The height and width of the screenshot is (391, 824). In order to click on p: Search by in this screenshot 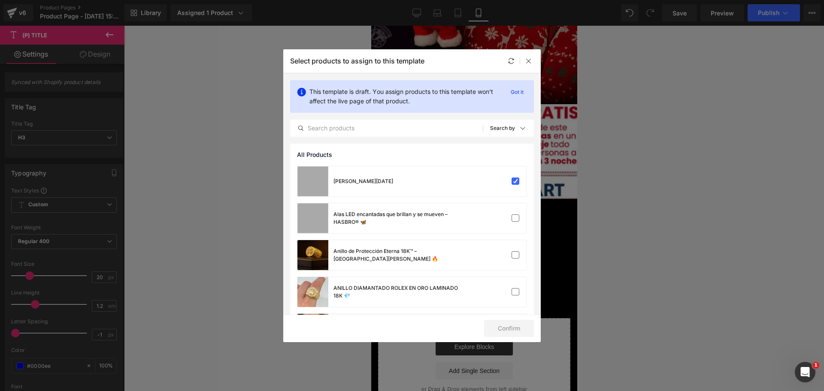, I will do `click(503, 128)`.